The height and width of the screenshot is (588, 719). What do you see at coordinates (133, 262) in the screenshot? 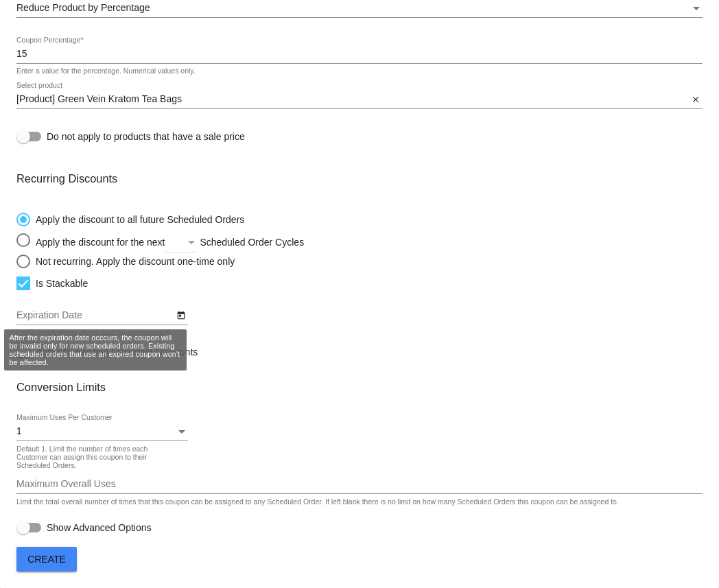
I see `div: Not recurring. Apply the discount one-time only` at bounding box center [133, 262].